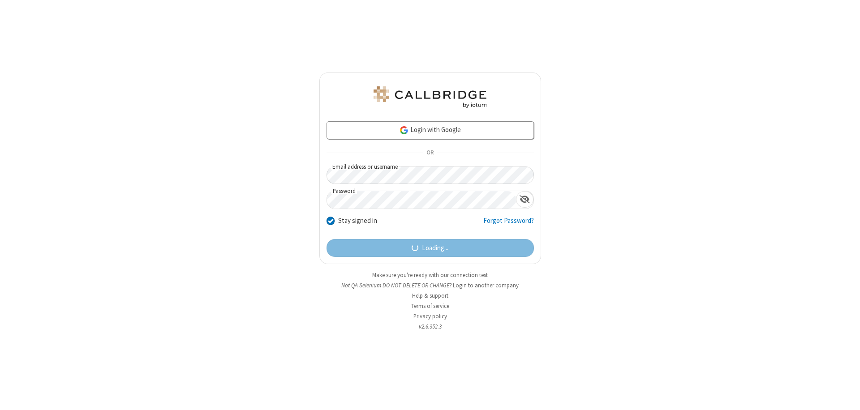 The height and width of the screenshot is (410, 860). Describe the element at coordinates (430, 275) in the screenshot. I see `a: Make sure you're ready with our connection test` at that location.